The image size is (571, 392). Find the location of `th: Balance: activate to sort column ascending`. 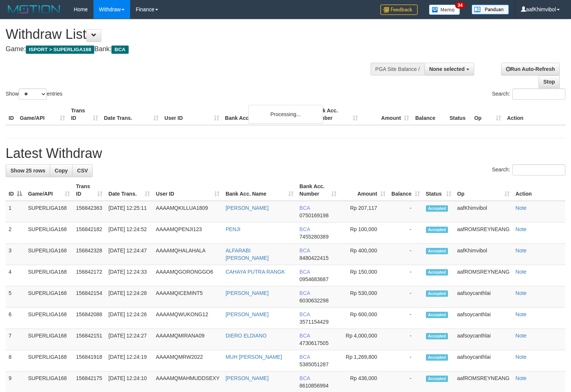

th: Balance: activate to sort column ascending is located at coordinates (406, 190).